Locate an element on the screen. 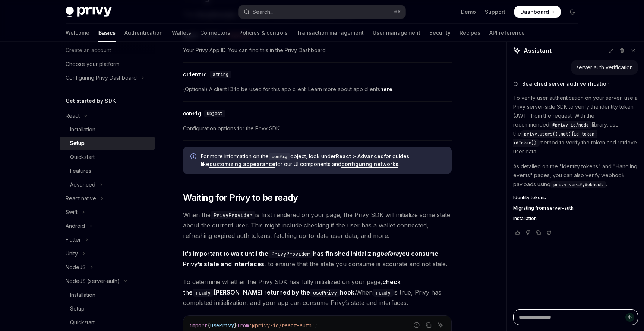 The height and width of the screenshot is (331, 644). button: Open search is located at coordinates (322, 12).